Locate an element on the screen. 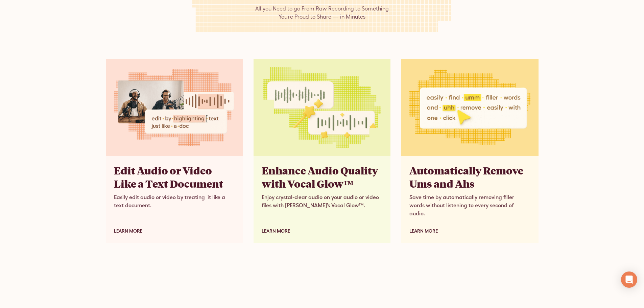 The image size is (644, 308). div: All you Need to go From Raw Recording to Something You’re Proud to Share — in Minutes is located at coordinates (322, 13).